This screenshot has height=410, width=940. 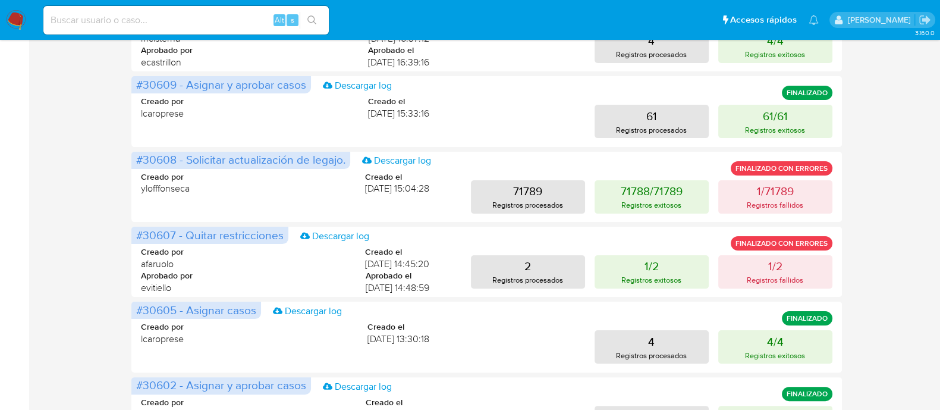 I want to click on a: Salir, so click(x=925, y=20).